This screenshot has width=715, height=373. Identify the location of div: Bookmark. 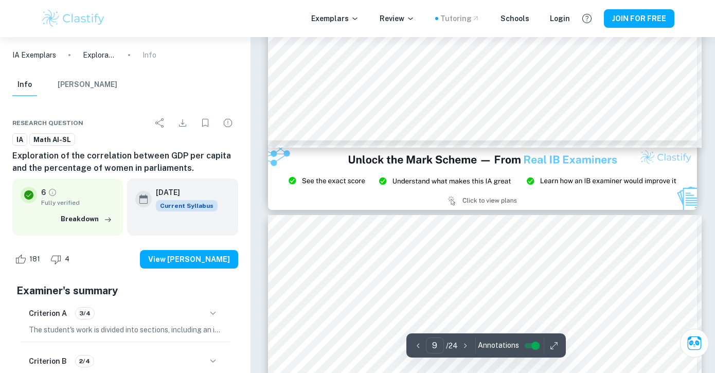
(205, 123).